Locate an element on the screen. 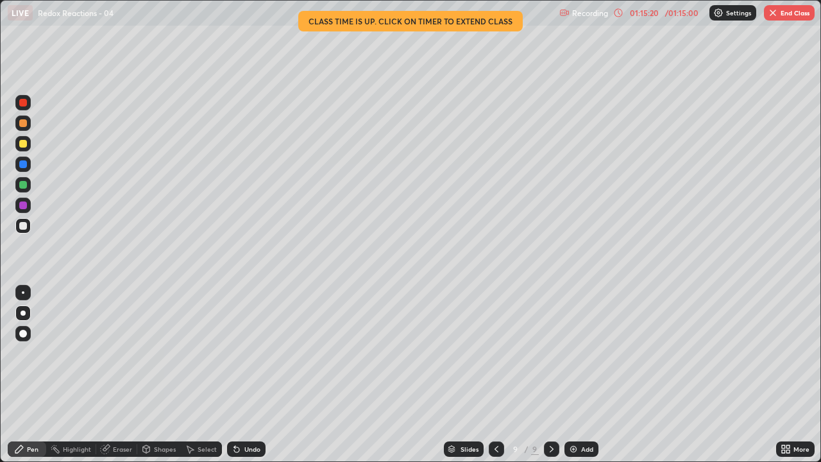  button: End Class is located at coordinates (789, 13).